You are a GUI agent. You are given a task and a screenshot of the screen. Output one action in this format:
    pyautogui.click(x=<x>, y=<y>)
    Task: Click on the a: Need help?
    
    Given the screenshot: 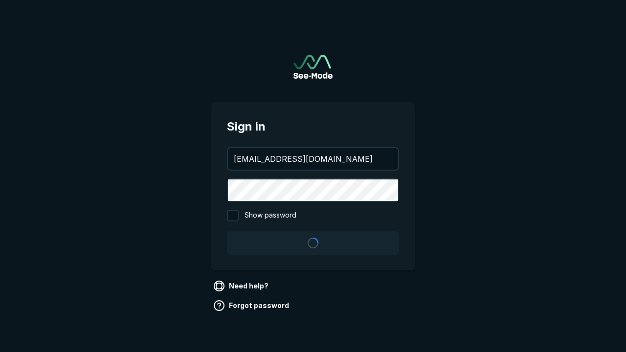 What is the action you would take?
    pyautogui.click(x=242, y=286)
    